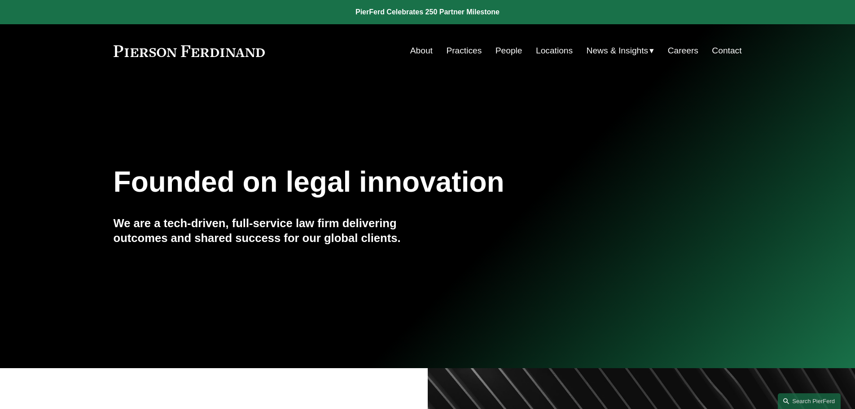 The image size is (855, 409). What do you see at coordinates (375, 182) in the screenshot?
I see `h1: Founded on legal innovation` at bounding box center [375, 182].